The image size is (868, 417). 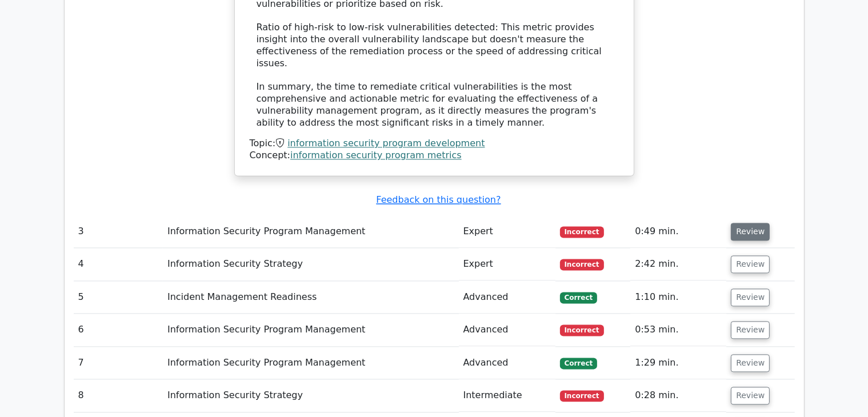 What do you see at coordinates (678, 232) in the screenshot?
I see `td: 0:49 min.` at bounding box center [678, 232].